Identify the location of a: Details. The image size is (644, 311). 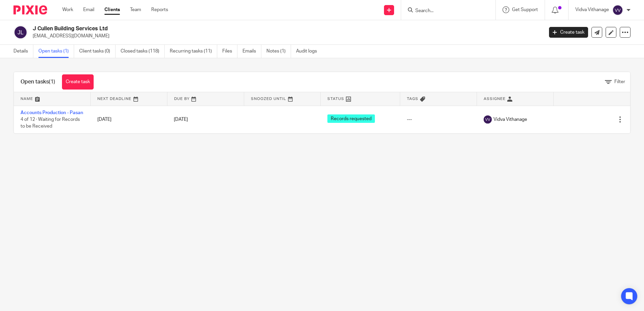
(23, 51).